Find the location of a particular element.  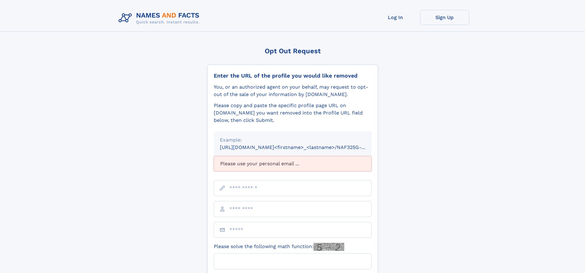

a: Log In is located at coordinates (396, 17).